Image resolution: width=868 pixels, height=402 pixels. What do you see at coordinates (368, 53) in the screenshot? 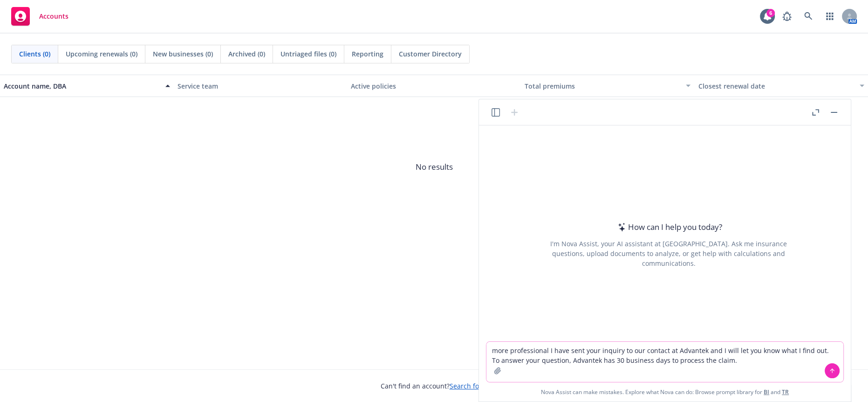
I see `span: Reporting` at bounding box center [368, 53].